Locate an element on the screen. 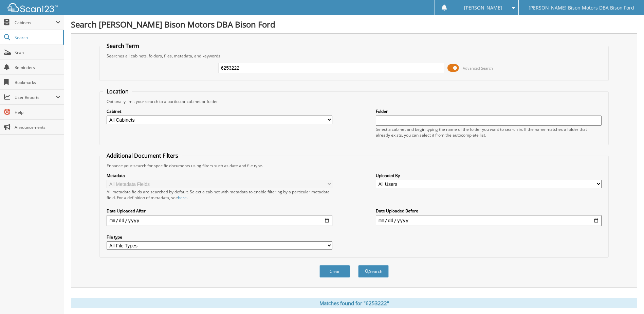 This screenshot has height=314, width=644. label: Date Uploaded After is located at coordinates (220, 211).